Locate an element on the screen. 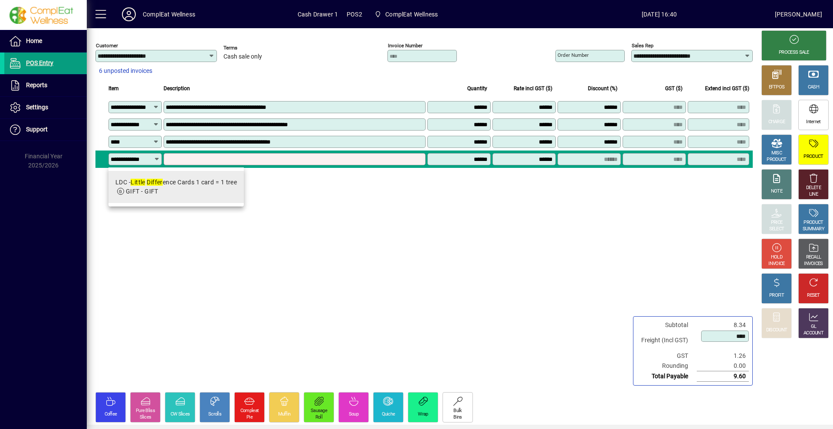  td: Freight (Incl GST) is located at coordinates (667, 340).